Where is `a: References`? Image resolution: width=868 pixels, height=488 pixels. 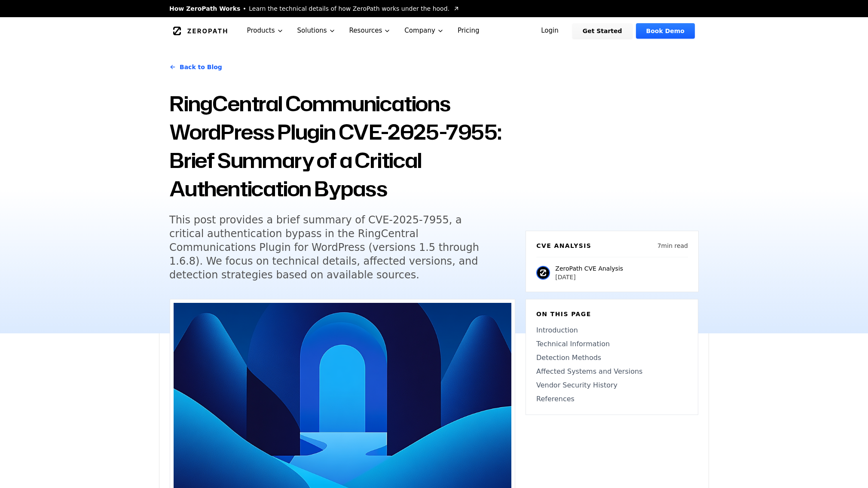
a: References is located at coordinates (612, 400).